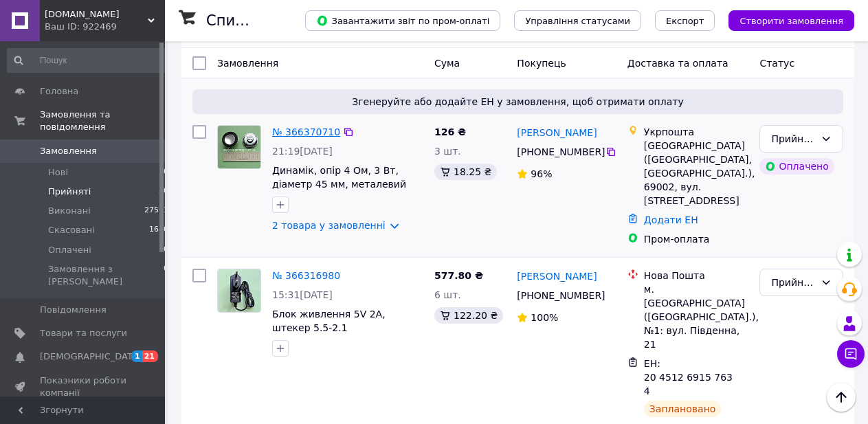 This screenshot has width=868, height=424. I want to click on div: Ваш ID: 922469, so click(105, 27).